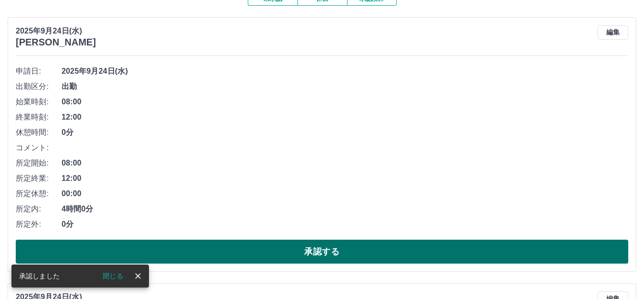 This screenshot has width=644, height=299. I want to click on span: 所定外:, so click(38, 224).